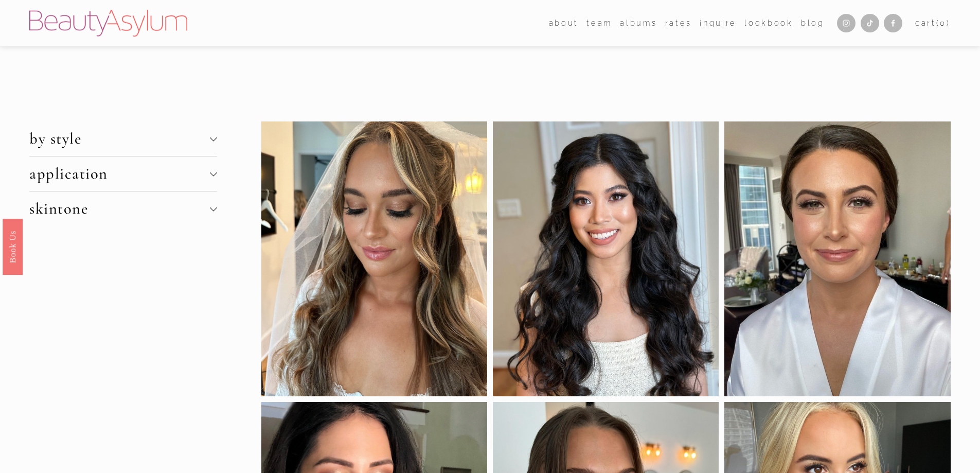 The width and height of the screenshot is (980, 473). Describe the element at coordinates (123, 174) in the screenshot. I see `button: application` at that location.